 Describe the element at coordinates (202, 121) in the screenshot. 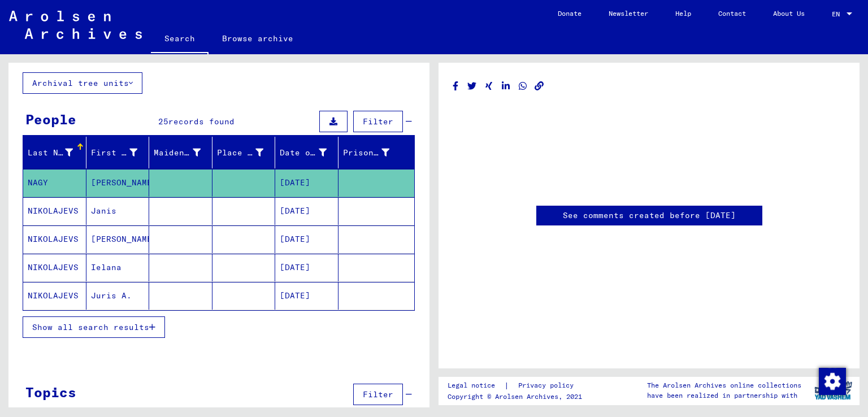

I see `span: records found` at that location.